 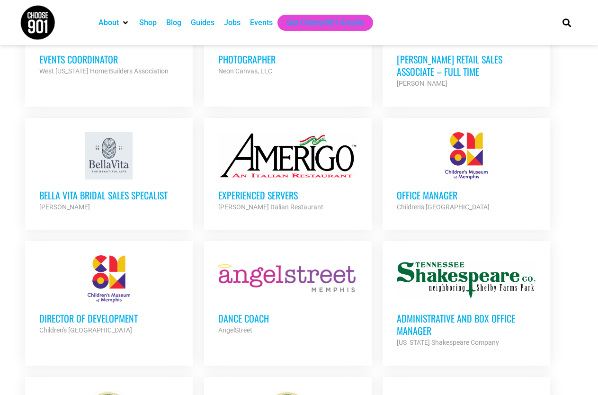 What do you see at coordinates (288, 318) in the screenshot?
I see `h3: Dance Coach` at bounding box center [288, 318].